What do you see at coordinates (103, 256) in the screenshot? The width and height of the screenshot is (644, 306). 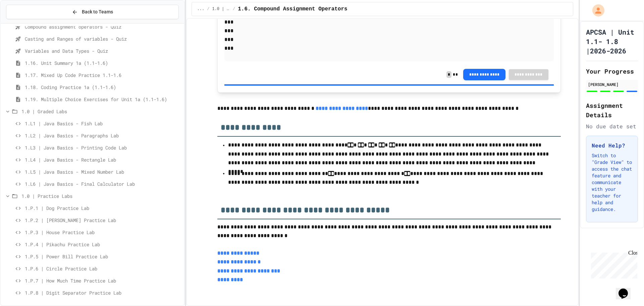 I see `span: 1.P.5 | Power Bill Practice Lab` at bounding box center [103, 256].